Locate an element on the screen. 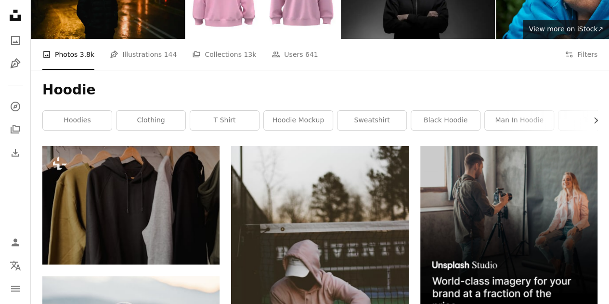  a: Illustrations 144 is located at coordinates (143, 54).